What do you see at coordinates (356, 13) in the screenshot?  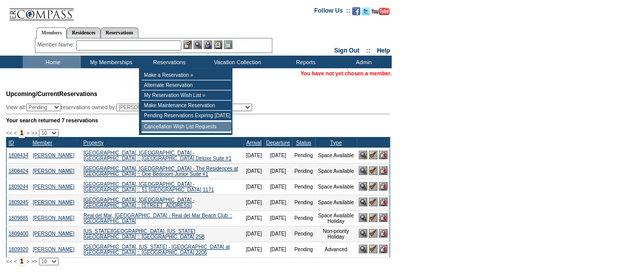 I see `a: Become our fan on Facebook` at bounding box center [356, 13].